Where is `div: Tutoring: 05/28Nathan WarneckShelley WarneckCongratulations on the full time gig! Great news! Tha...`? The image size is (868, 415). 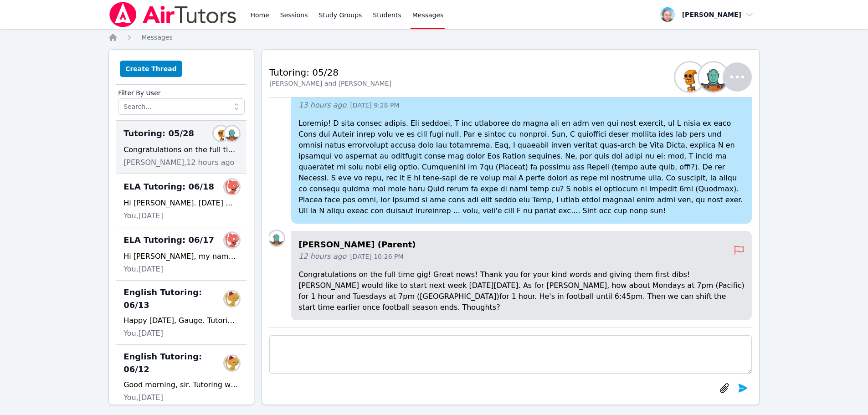
div: Tutoring: 05/28Nathan WarneckShelley WarneckCongratulations on the full time gig! Great news! Tha... is located at coordinates (181, 147).